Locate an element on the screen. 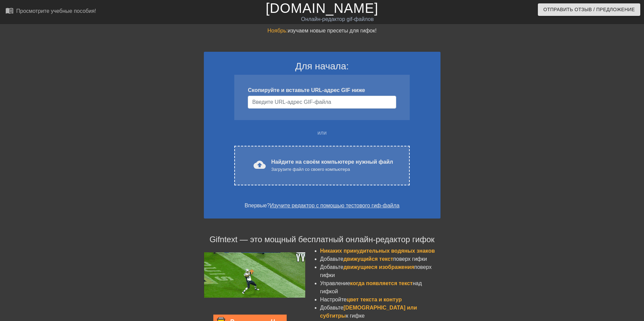 Image resolution: width=644 pixels, height=321 pixels. ya-tr-span: цвет текста и контур is located at coordinates (374, 299).